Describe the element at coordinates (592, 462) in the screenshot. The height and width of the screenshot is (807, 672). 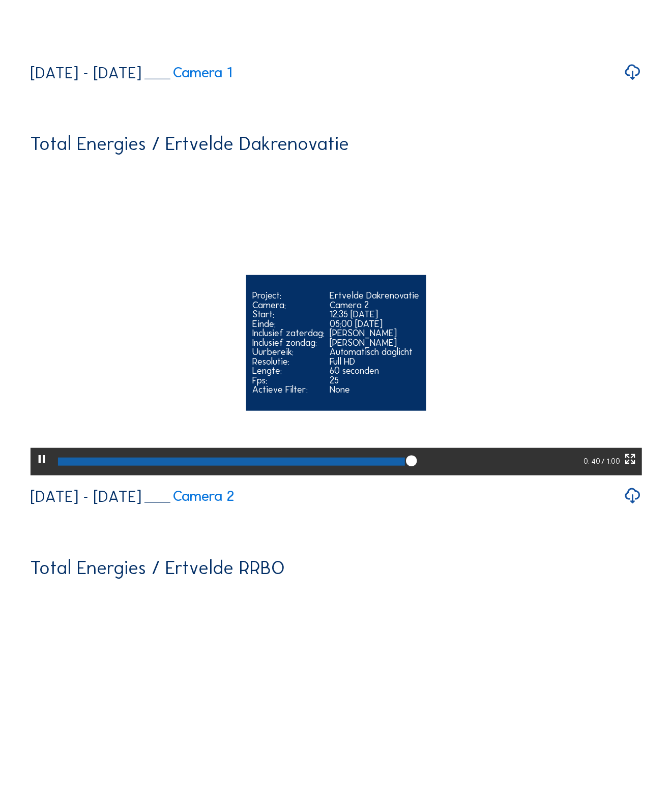
I see `div: 0: 40` at that location.